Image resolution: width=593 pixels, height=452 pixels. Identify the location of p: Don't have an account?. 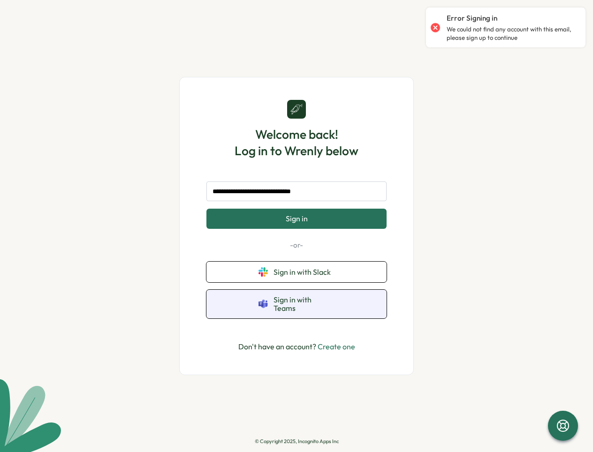
(297, 347).